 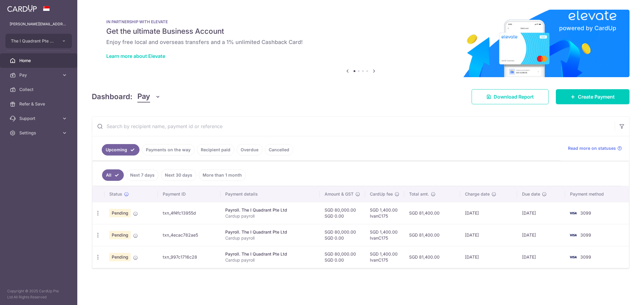 What do you see at coordinates (339, 194) in the screenshot?
I see `span: Amount & GST` at bounding box center [339, 194].